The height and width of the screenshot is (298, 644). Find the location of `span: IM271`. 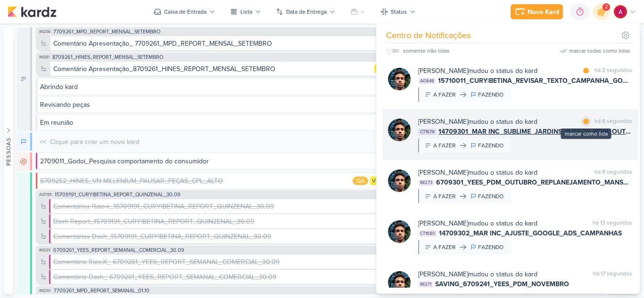

span: IM271 is located at coordinates (426, 285).